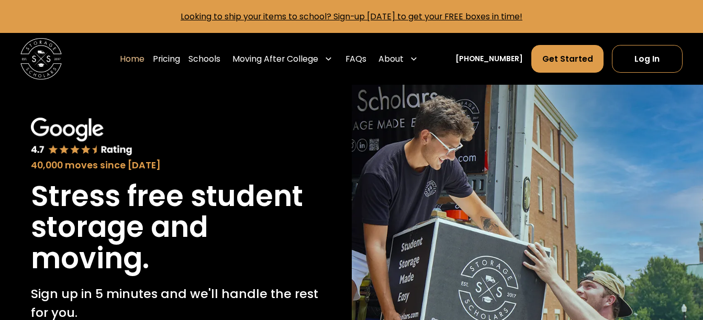 This screenshot has height=320, width=703. I want to click on a: FAQs, so click(356, 59).